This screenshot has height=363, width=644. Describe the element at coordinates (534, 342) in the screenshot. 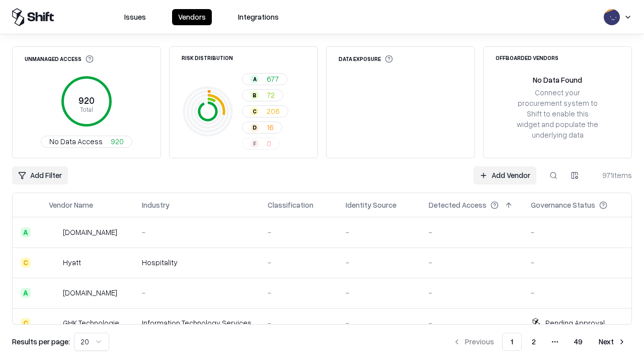

I see `button: 2` at that location.